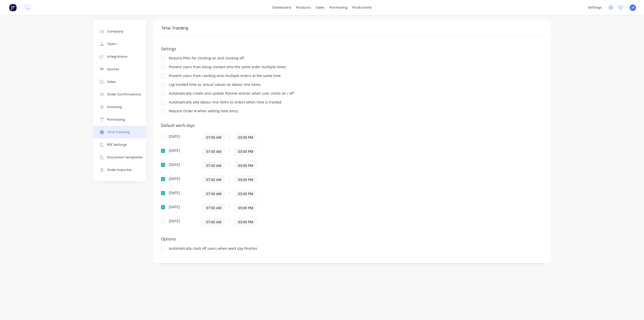 This screenshot has height=320, width=644. Describe the element at coordinates (595, 7) in the screenshot. I see `div: settings` at that location.